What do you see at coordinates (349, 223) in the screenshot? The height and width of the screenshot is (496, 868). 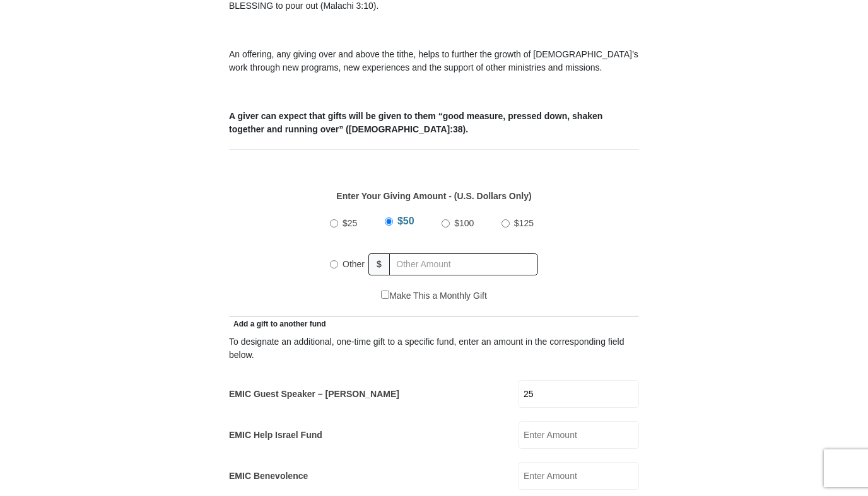 I see `span: $25` at bounding box center [349, 223].